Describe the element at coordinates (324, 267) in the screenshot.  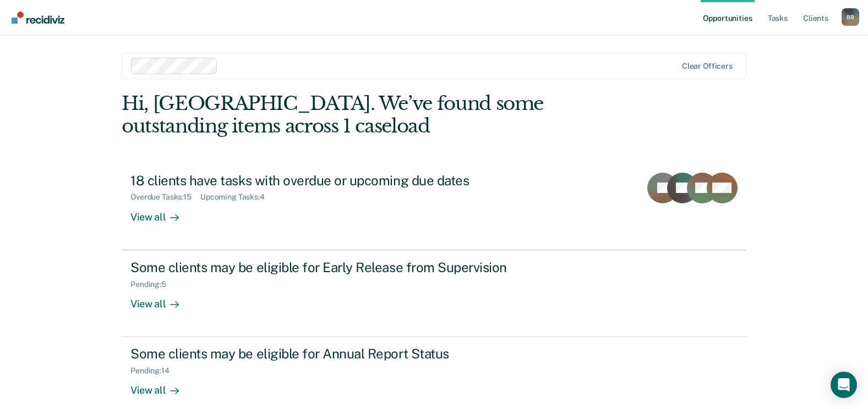
I see `div: Some clients may be eligible for Early Release from Supervision` at that location.